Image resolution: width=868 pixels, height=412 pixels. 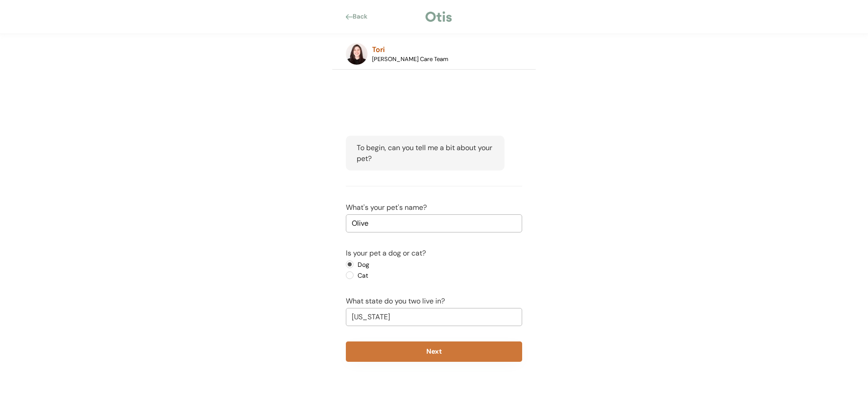 I want to click on input: State name, so click(x=434, y=317).